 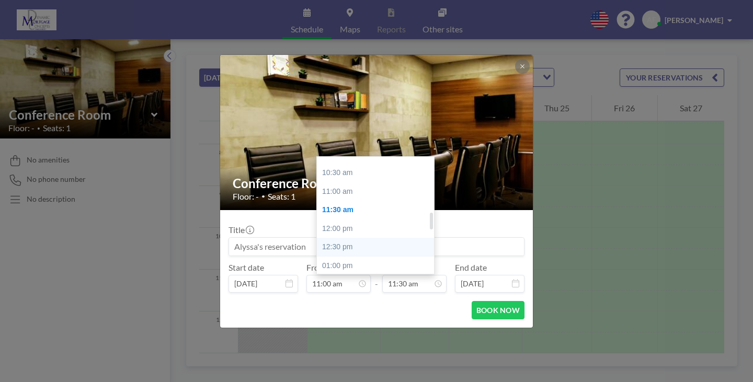 What do you see at coordinates (378, 266) in the screenshot?
I see `div: 01:00 pm` at bounding box center [378, 266].